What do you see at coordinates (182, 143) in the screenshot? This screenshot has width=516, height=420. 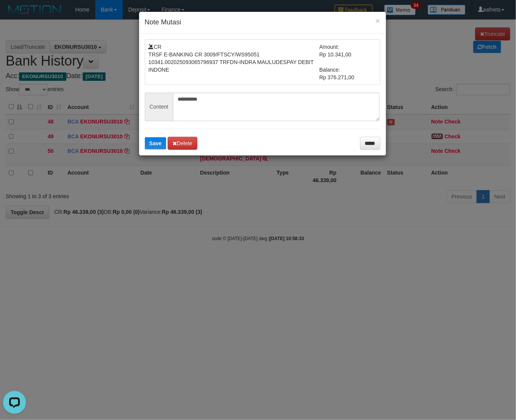 I see `button: Delete` at bounding box center [182, 143].